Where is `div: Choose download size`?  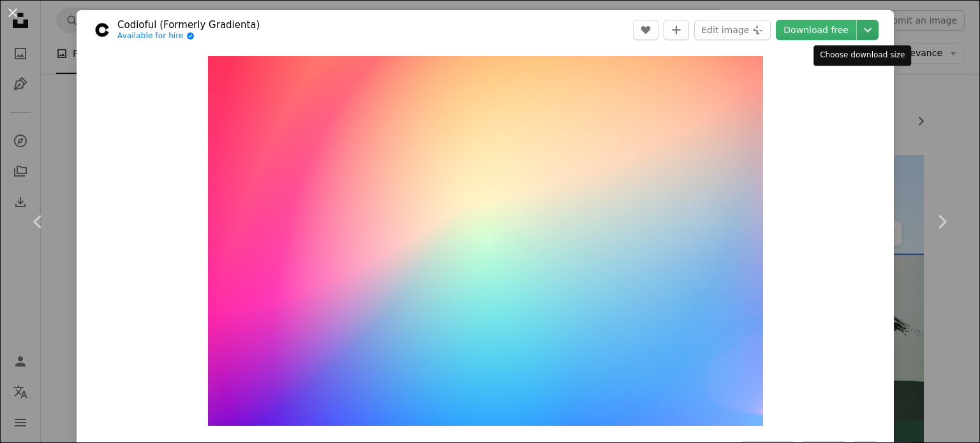
div: Choose download size is located at coordinates (862, 56).